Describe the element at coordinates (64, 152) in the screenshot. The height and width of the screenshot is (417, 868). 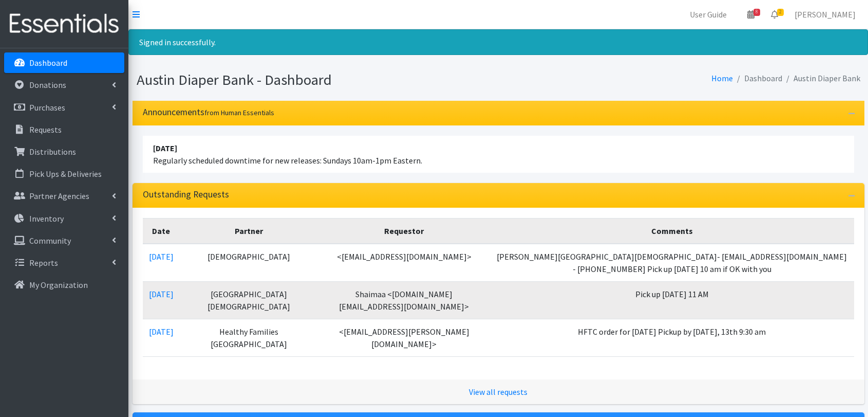
I see `a: Distributions` at that location.